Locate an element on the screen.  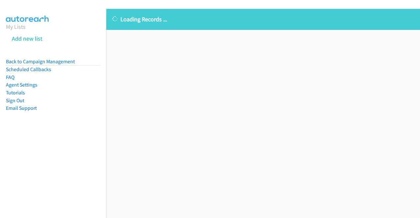
a: Tutorials is located at coordinates (15, 93).